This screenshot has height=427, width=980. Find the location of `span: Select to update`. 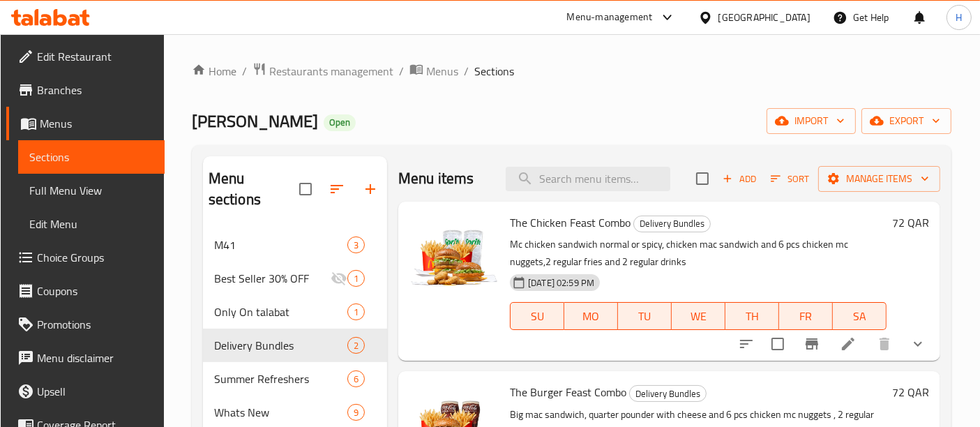

span: Select to update is located at coordinates (778, 343).